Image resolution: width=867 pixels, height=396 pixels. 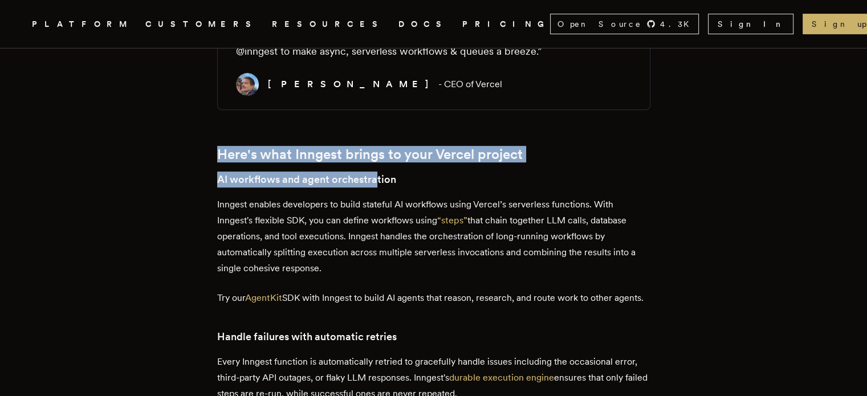 What do you see at coordinates (434, 237) in the screenshot?
I see `p: Inngest enables developers to build stateful AI workflows using Vercel’s serverless functions. Wi...` at bounding box center [434, 237].